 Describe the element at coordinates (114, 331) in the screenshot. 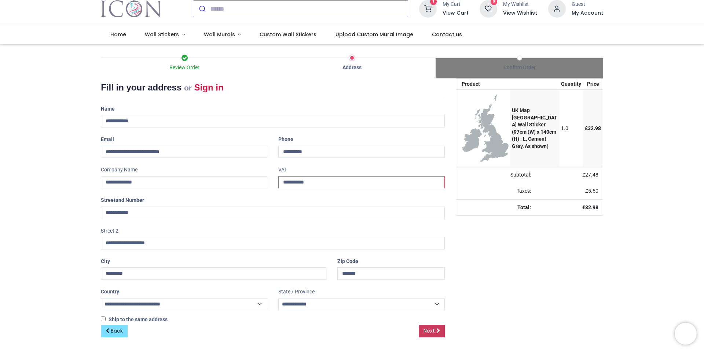

I see `a: Back` at that location.